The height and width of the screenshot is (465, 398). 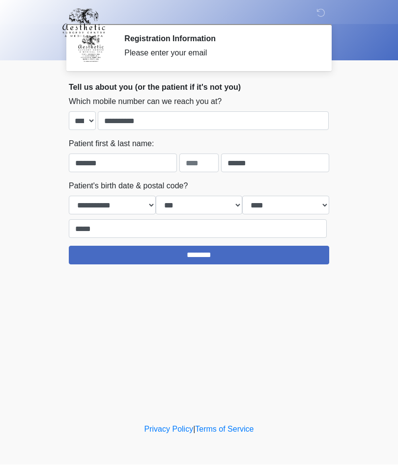 I want to click on h2: Tell us about you (or the patient if it's not you), so click(x=199, y=87).